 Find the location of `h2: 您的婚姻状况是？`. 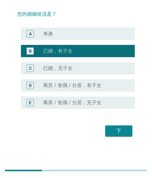

h2: 您的婚姻状况是？ is located at coordinates (76, 11).